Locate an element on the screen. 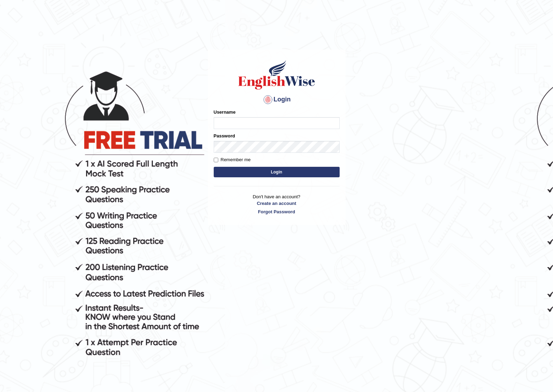  label: Password is located at coordinates (224, 136).